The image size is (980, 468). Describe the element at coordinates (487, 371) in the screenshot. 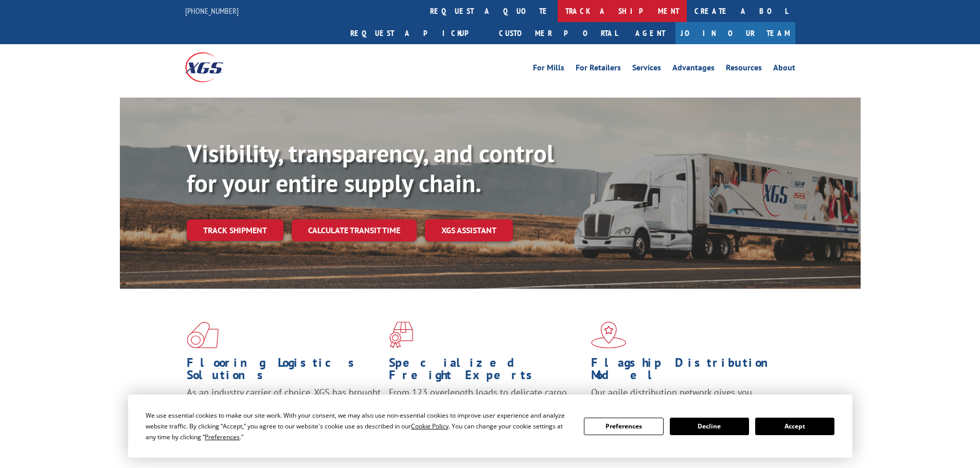

I see `h1: Specialized Freight Experts` at that location.